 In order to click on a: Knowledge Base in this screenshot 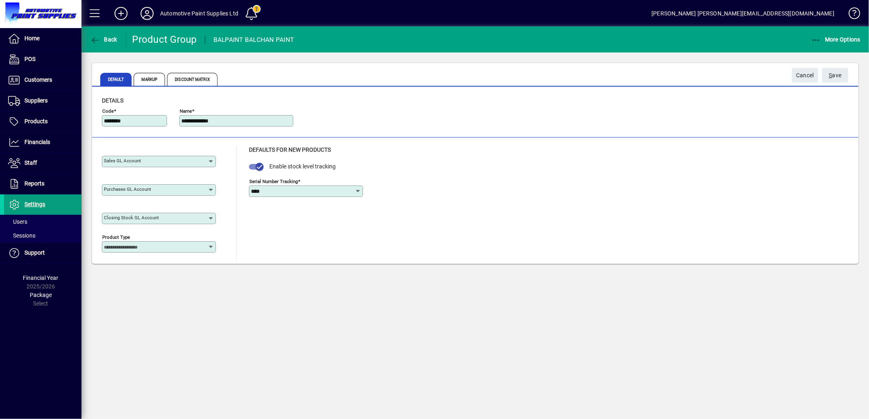, I will do `click(850, 15)`.